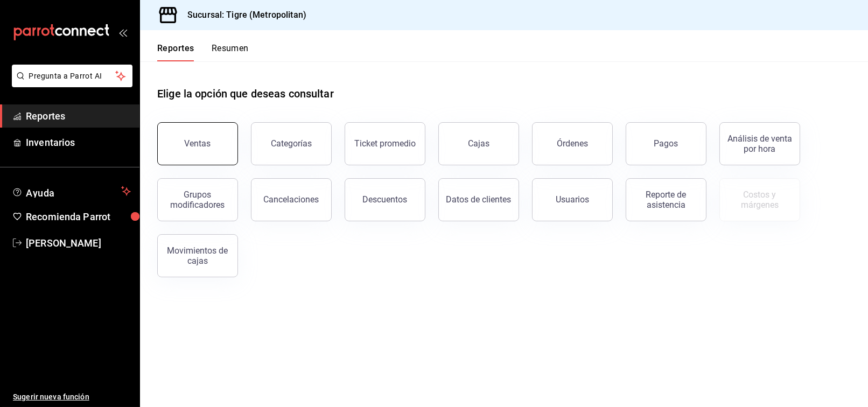  Describe the element at coordinates (198, 256) in the screenshot. I see `div: Movimientos de cajas` at that location.